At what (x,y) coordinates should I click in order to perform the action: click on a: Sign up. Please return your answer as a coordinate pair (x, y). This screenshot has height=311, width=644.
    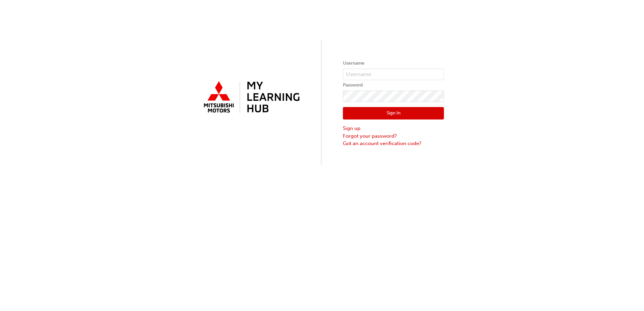
    Looking at the image, I should click on (393, 128).